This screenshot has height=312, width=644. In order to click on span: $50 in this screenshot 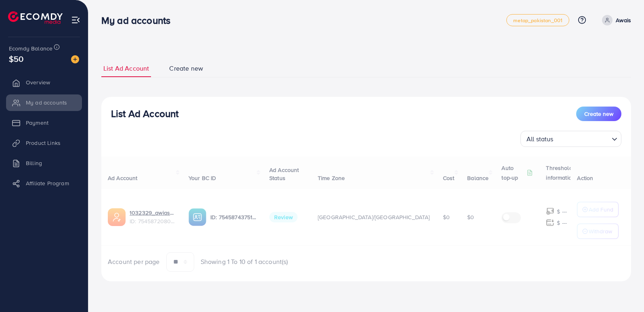, I will do `click(16, 58)`.